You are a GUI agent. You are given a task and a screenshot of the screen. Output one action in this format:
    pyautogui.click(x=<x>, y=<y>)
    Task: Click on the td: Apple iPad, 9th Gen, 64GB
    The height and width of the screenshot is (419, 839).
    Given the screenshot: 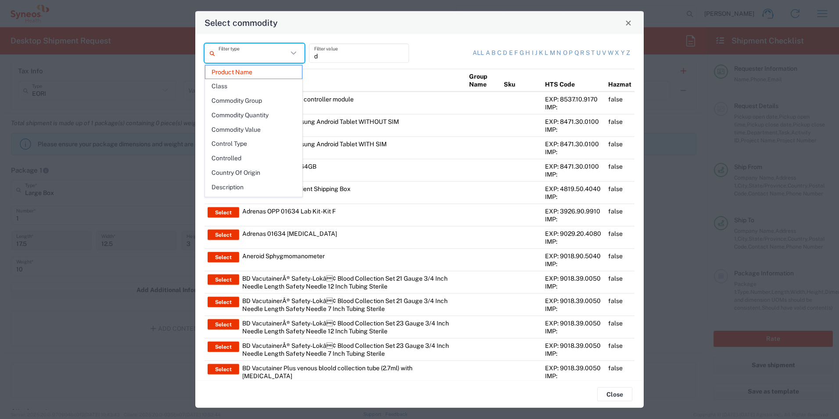 What is the action you would take?
    pyautogui.click(x=352, y=170)
    